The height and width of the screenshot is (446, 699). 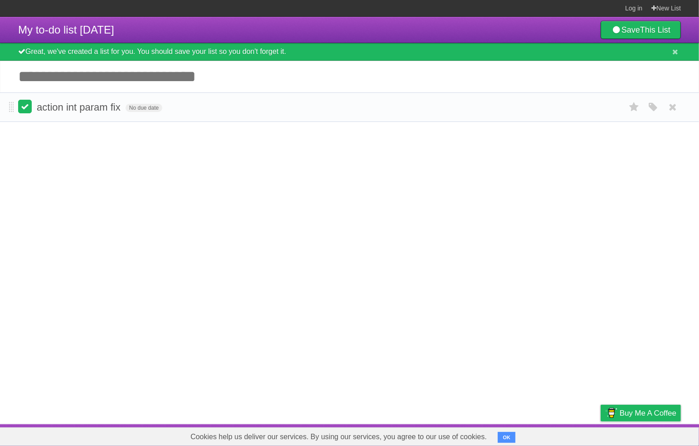 What do you see at coordinates (648, 413) in the screenshot?
I see `span: Buy me a coffee` at bounding box center [648, 413].